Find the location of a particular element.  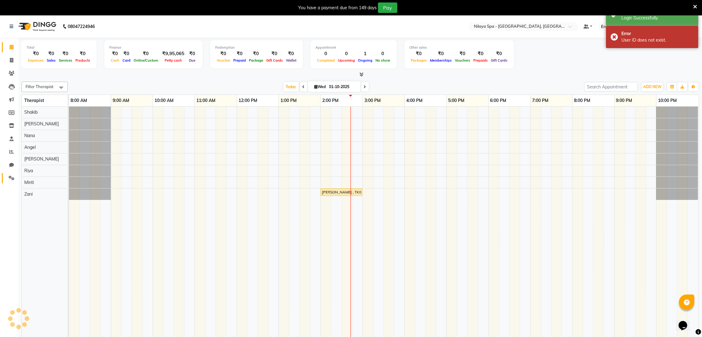

span: Vouchers is located at coordinates (462, 60).